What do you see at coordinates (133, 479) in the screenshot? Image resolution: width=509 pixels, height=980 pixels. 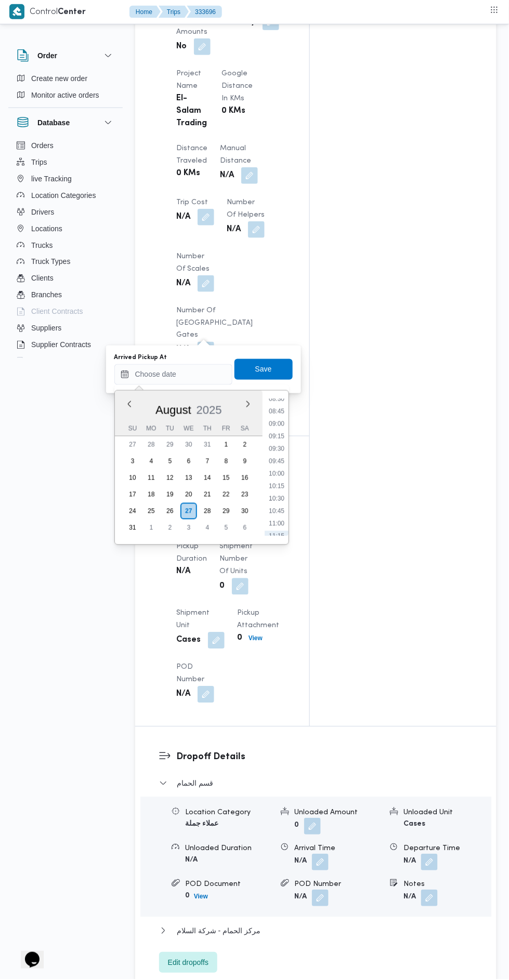 I see `div: day-10` at bounding box center [133, 479].